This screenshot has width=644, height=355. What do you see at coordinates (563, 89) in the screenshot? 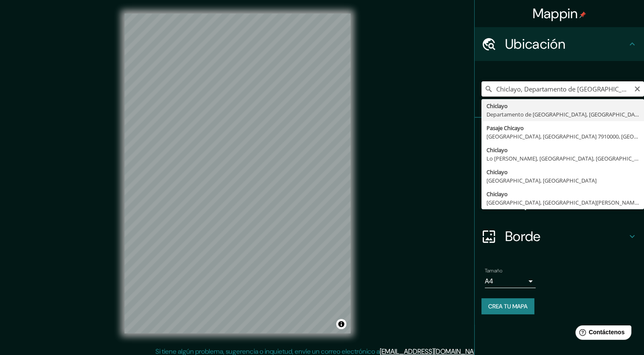
I see `input: Elige tu ciudad o zona` at bounding box center [563, 89].